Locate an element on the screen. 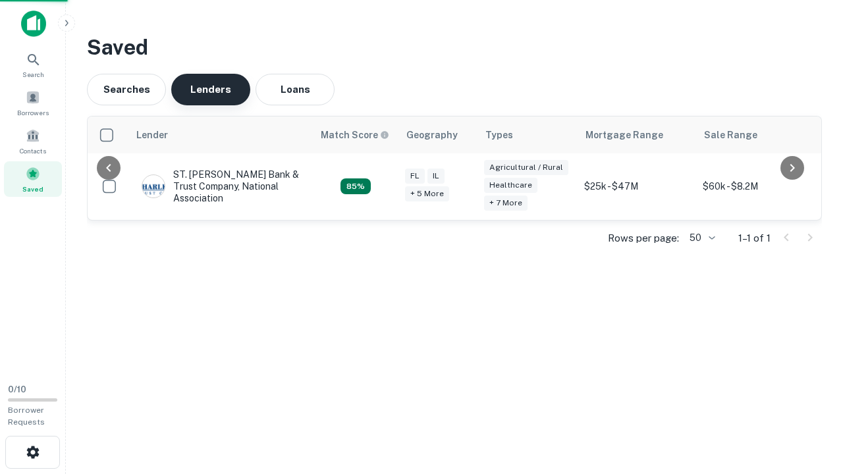 The width and height of the screenshot is (843, 474). div: + 5 more is located at coordinates (427, 194).